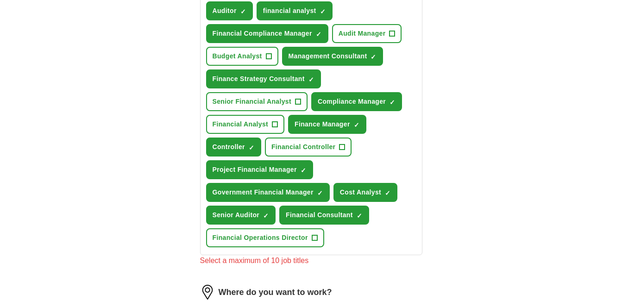  What do you see at coordinates (308, 147) in the screenshot?
I see `button: Financial Controller` at bounding box center [308, 147].